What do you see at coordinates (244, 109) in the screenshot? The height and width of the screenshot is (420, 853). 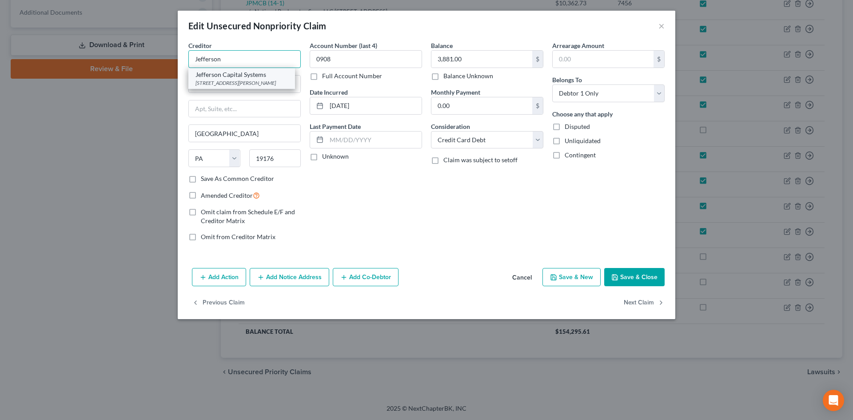 I see `input: Apt, Suite, etc...` at bounding box center [244, 109].